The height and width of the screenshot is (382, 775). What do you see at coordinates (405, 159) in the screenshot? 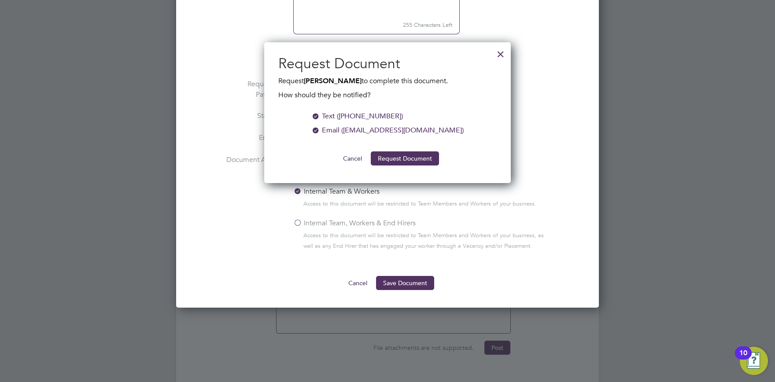
I see `button: Request Document` at bounding box center [405, 159].